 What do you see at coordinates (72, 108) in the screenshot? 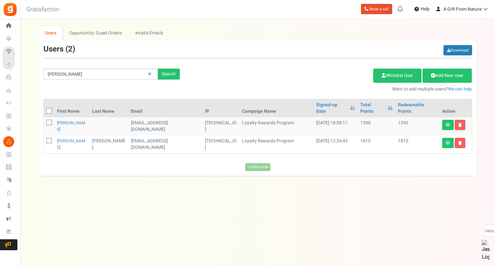
I see `th: First Name` at bounding box center [72, 108].